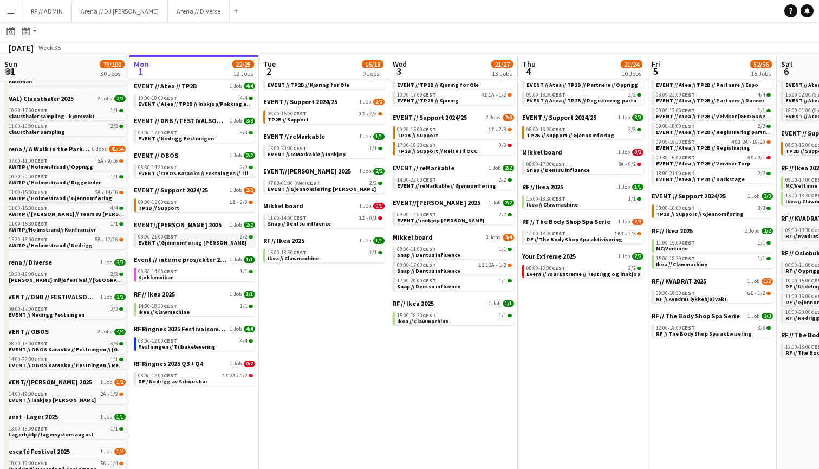  What do you see at coordinates (430, 117) in the screenshot?
I see `span: EVENT // Support 2024/25` at bounding box center [430, 117].